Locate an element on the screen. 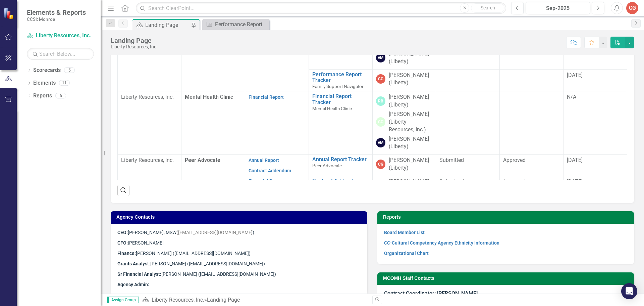 The height and width of the screenshot is (306, 644). img: ClearPoint Strategy is located at coordinates (9, 13).